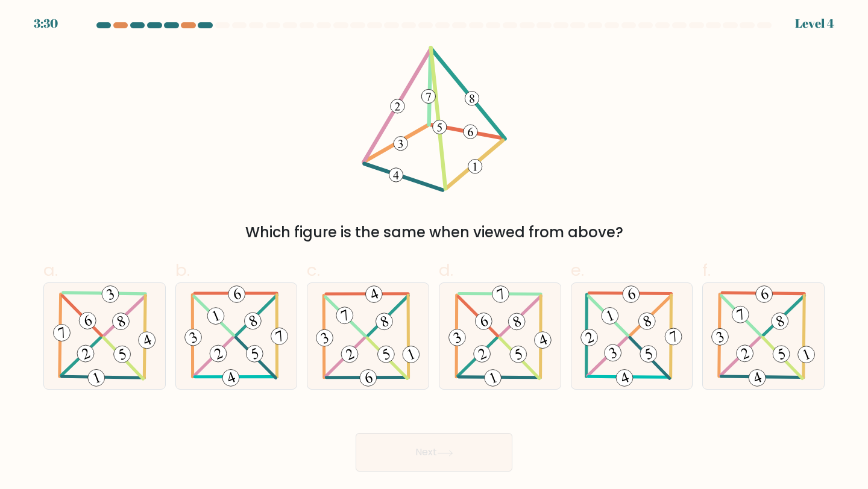 This screenshot has width=868, height=489. I want to click on div: 3:30, so click(46, 23).